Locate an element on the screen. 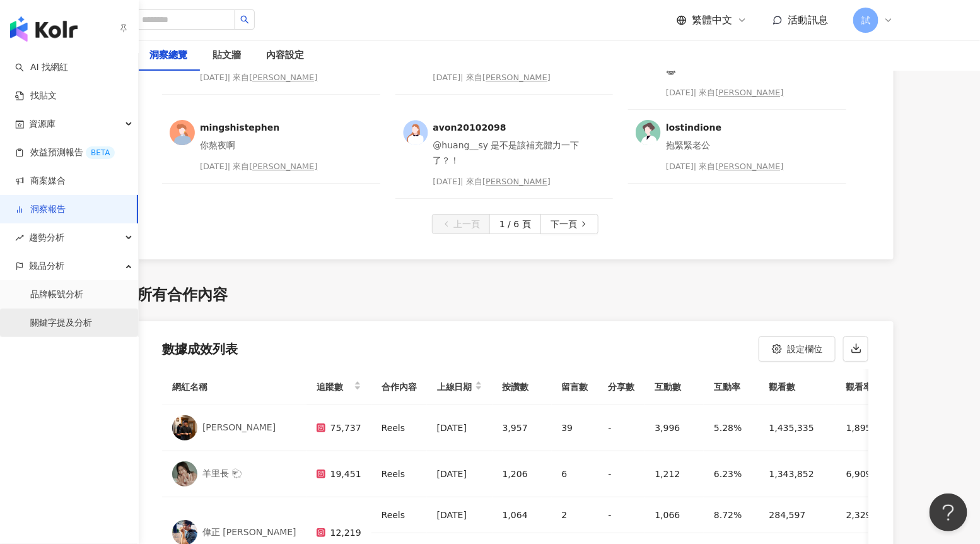  th: 上線日期 is located at coordinates (460, 387).